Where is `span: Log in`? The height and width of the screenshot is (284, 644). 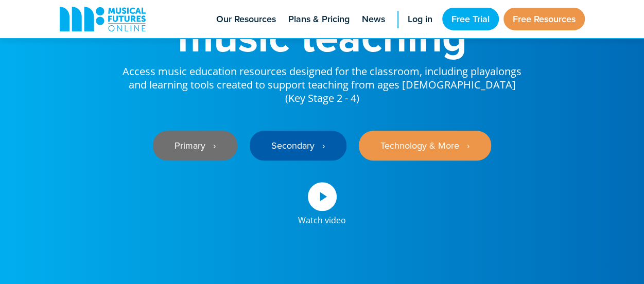 span: Log in is located at coordinates (420, 19).